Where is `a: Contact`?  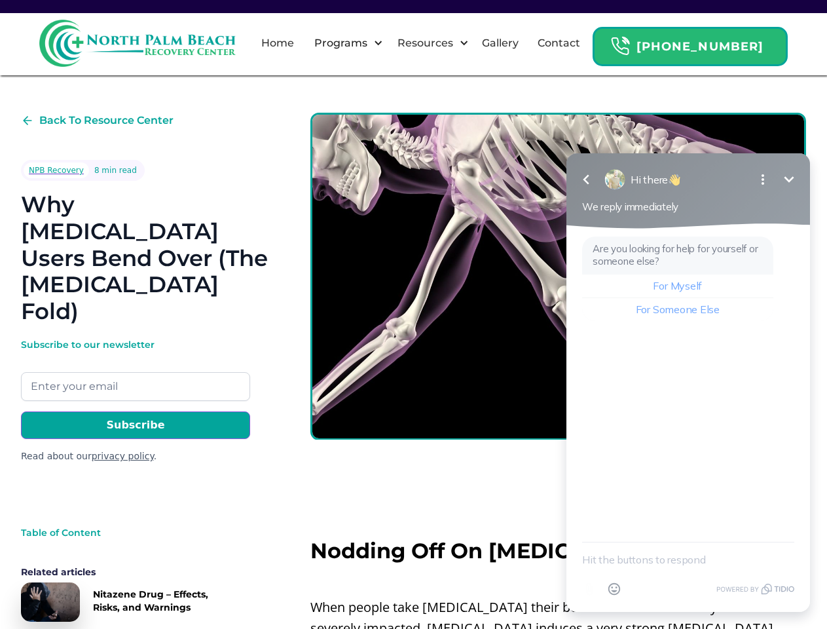
a: Contact is located at coordinates (559, 43).